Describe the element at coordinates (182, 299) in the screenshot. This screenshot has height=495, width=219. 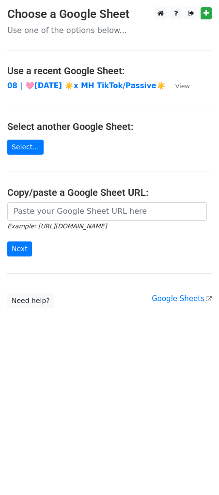
I see `a: Google Sheets` at that location.